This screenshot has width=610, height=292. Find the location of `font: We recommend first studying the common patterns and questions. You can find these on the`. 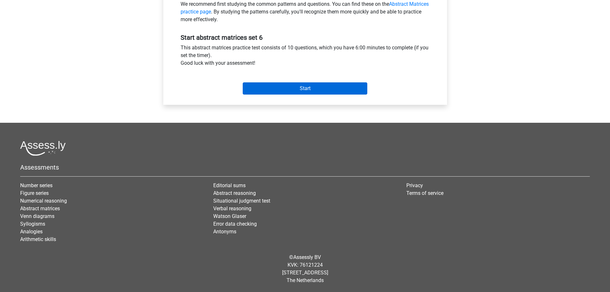

font: We recommend first studying the common patterns and questions. You can find these on the is located at coordinates (285, 4).